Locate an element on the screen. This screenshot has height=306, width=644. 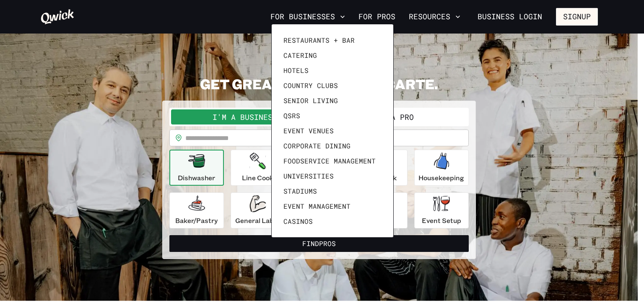
span: Stadiums is located at coordinates (300, 191).